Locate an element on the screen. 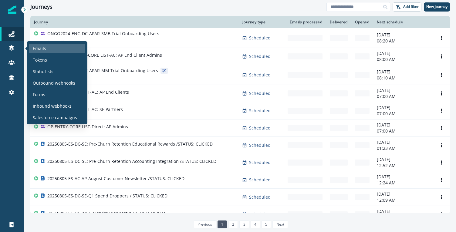  p: Inbound webhooks is located at coordinates (52, 106).